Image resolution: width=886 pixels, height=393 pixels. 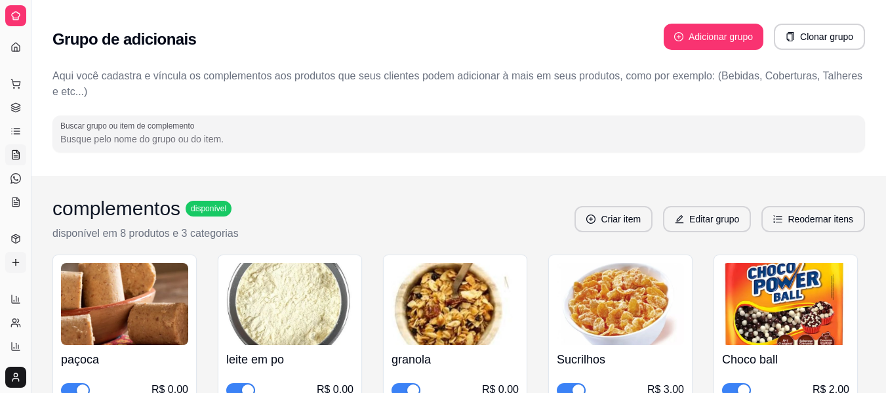 What do you see at coordinates (620, 359) in the screenshot?
I see `h4: Sucrilhos` at bounding box center [620, 359].